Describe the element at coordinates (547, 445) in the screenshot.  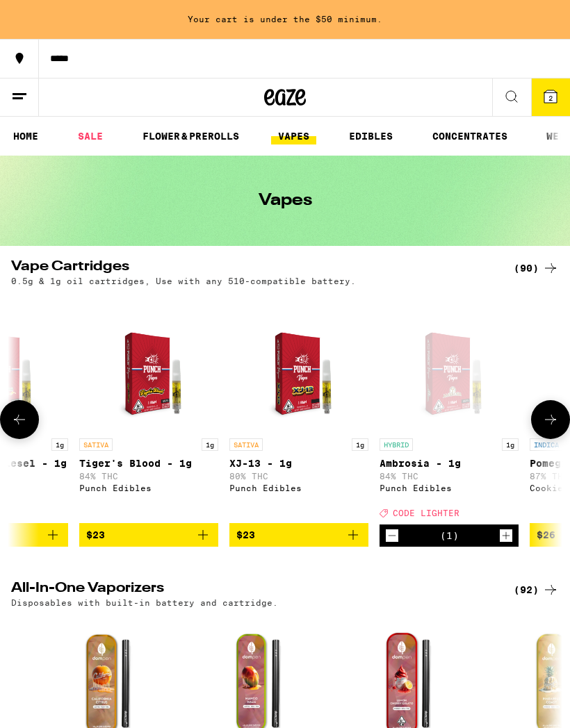
I see `p: INDICA` at that location.